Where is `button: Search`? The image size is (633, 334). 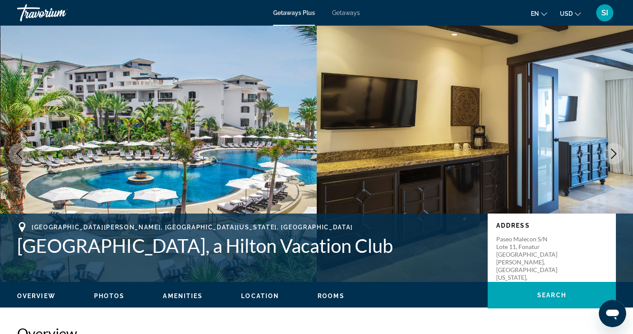
button: Search is located at coordinates (552, 295).